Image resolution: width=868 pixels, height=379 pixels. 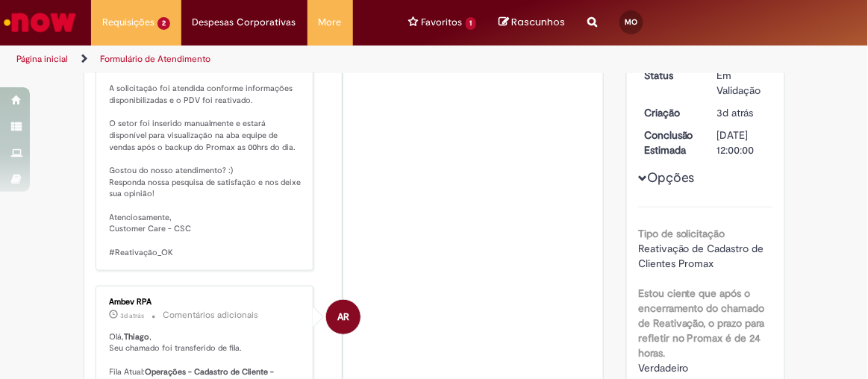 I want to click on div: 26/09/2025 17:06:42, so click(x=742, y=112).